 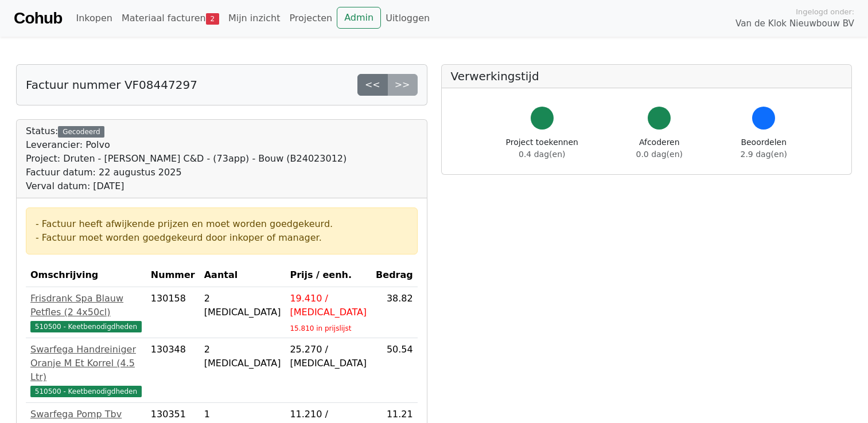 I want to click on div: Status:, so click(x=186, y=159).